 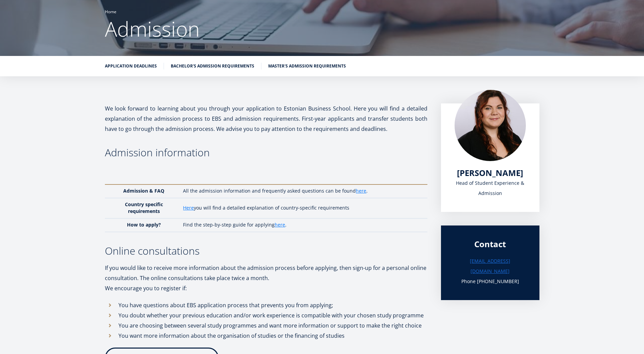 What do you see at coordinates (490, 244) in the screenshot?
I see `div: Contact` at bounding box center [490, 244].